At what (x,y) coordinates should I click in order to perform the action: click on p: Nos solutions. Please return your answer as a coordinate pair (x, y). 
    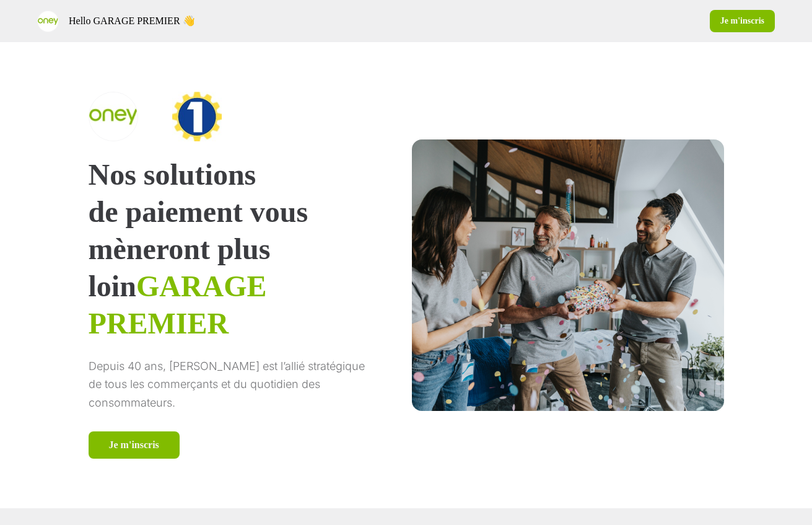
    Looking at the image, I should click on (233, 175).